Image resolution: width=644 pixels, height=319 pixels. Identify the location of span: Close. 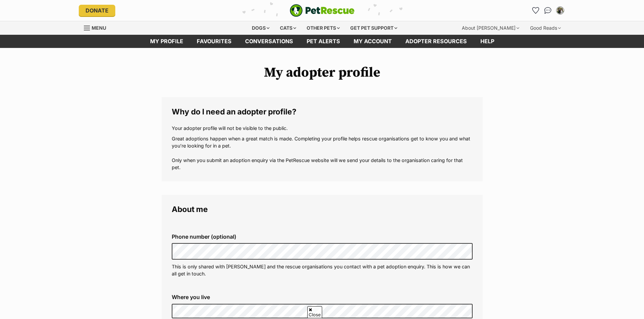
(315, 312).